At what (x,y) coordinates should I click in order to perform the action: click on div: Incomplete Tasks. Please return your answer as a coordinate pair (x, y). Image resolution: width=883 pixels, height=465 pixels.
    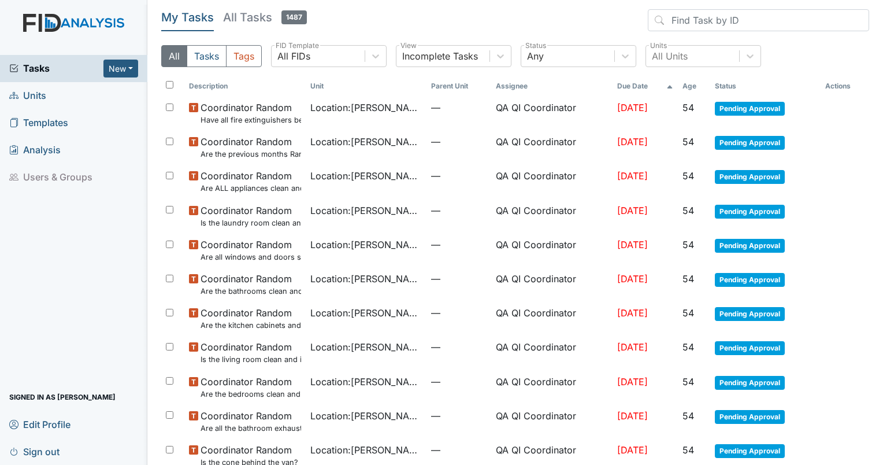
    Looking at the image, I should click on (440, 56).